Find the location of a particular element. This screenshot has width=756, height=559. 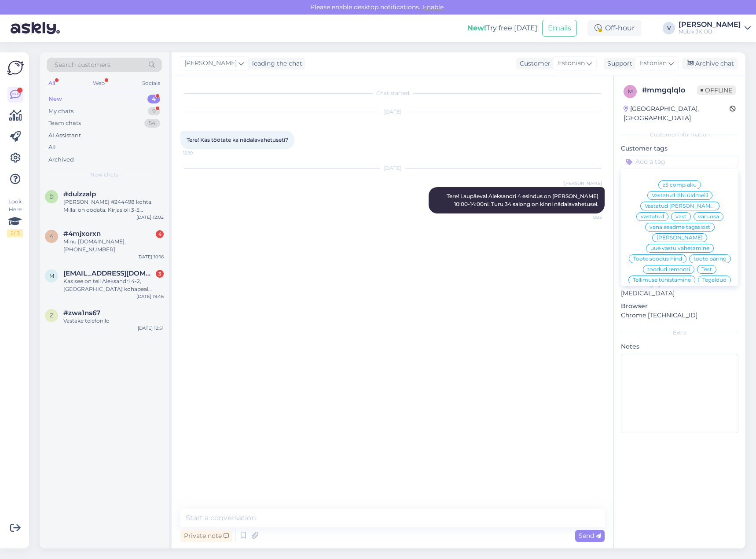

div: New is located at coordinates (55, 99).